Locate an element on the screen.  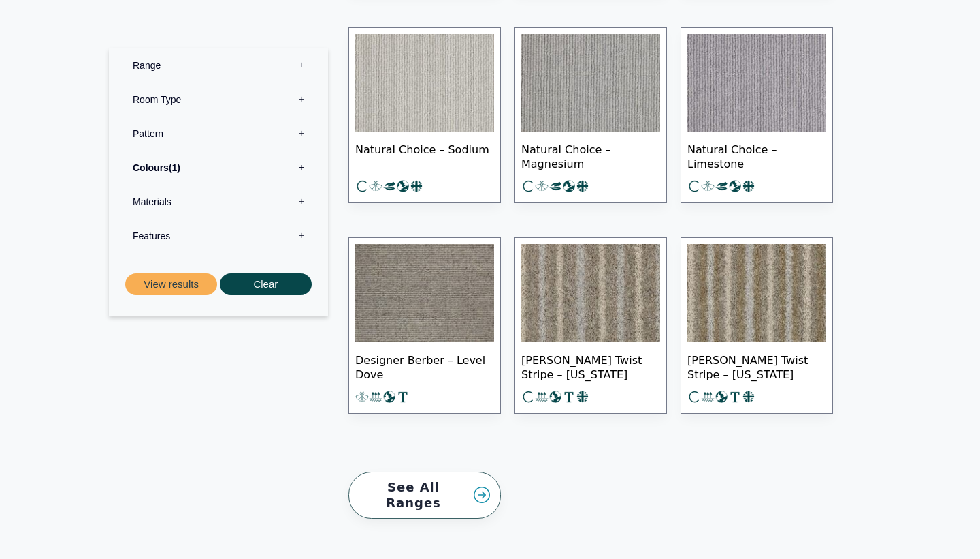
span: Natural Choice – Sodium is located at coordinates (424, 155).